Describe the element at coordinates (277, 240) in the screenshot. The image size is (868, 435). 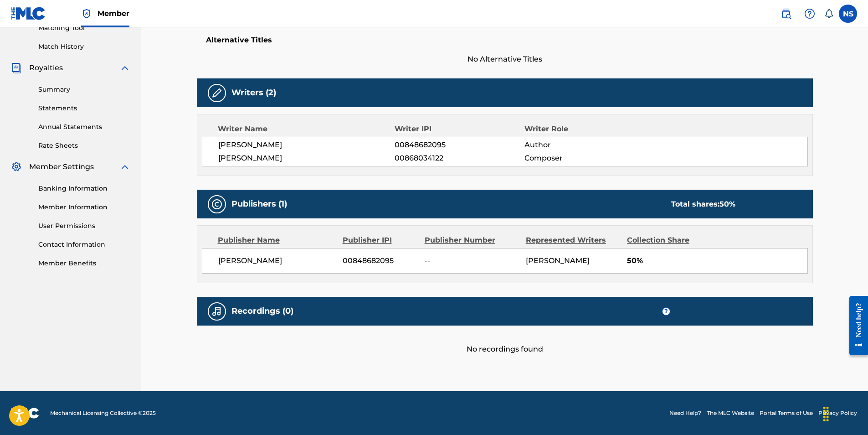
I see `div: Publisher Name` at that location.